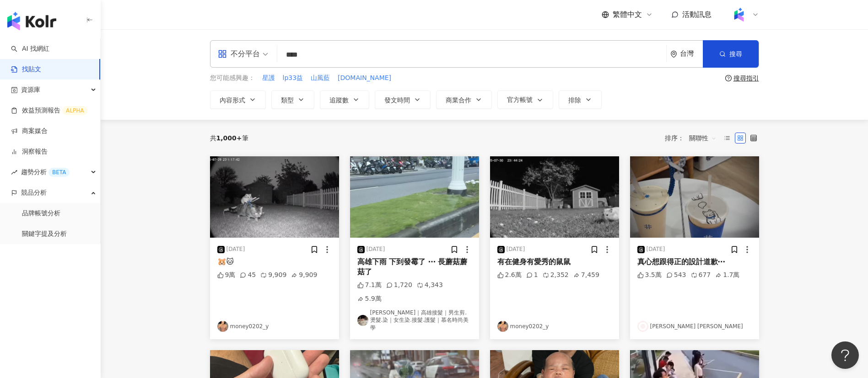 The height and width of the screenshot is (378, 868). Describe the element at coordinates (268, 78) in the screenshot. I see `span: 星護` at that location.